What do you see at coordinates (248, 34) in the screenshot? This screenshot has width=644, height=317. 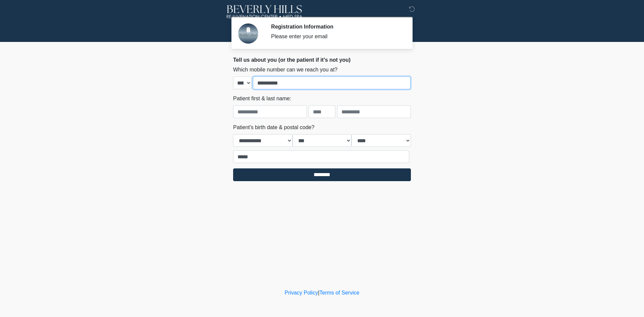 I see `img: Agent Avatar` at bounding box center [248, 34].